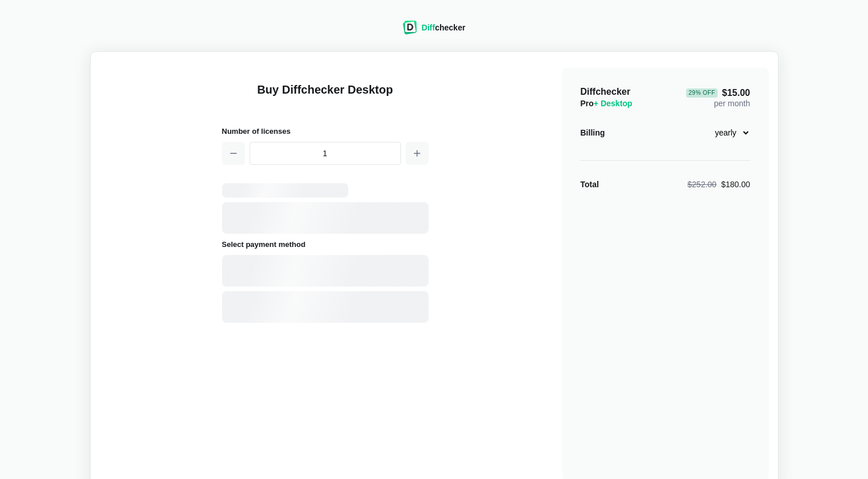 This screenshot has height=479, width=868. What do you see at coordinates (325, 96) in the screenshot?
I see `h1: Buy Diffchecker Desktop` at bounding box center [325, 96].